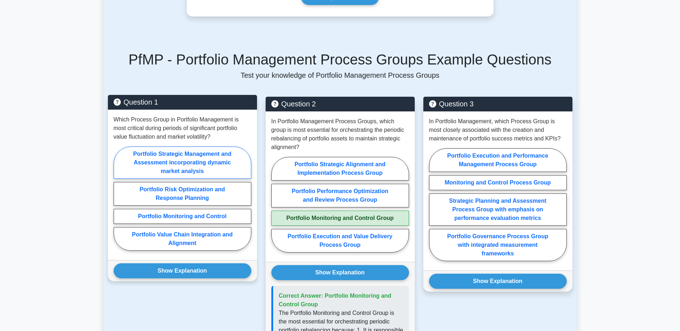 The width and height of the screenshot is (680, 331). I want to click on p: In Portfolio Management, which Process Group is most closely associated with the creation and mai..., so click(498, 130).